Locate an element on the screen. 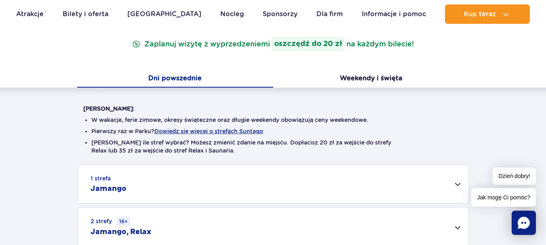  a: Informacje i pomoc is located at coordinates (394, 14).